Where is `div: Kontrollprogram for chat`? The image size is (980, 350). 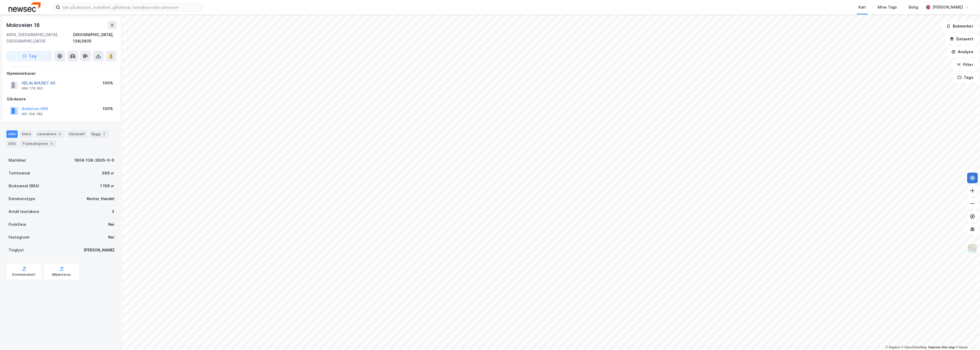
div: Kontrollprogram for chat is located at coordinates (966, 337).